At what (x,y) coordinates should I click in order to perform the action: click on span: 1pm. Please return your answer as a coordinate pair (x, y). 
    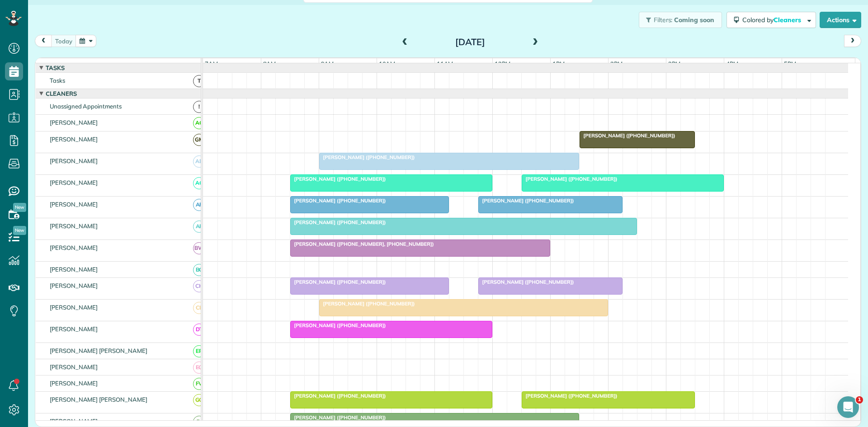
    Looking at the image, I should click on (558, 63).